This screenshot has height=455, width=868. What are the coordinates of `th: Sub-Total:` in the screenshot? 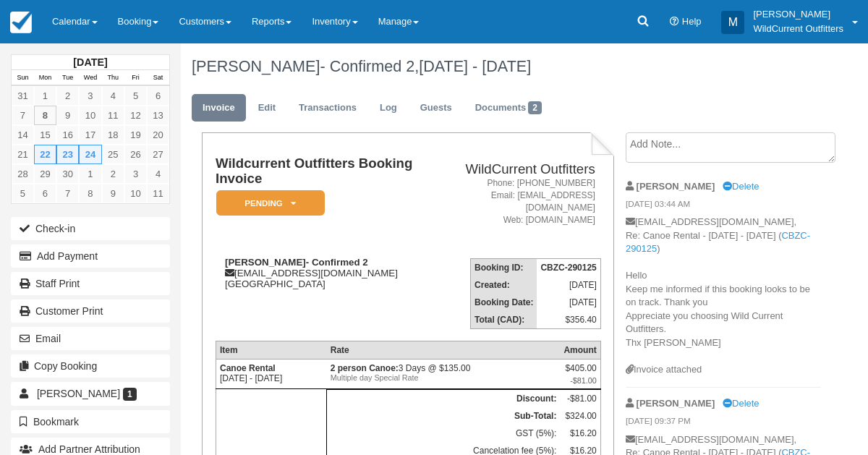 It's located at (443, 416).